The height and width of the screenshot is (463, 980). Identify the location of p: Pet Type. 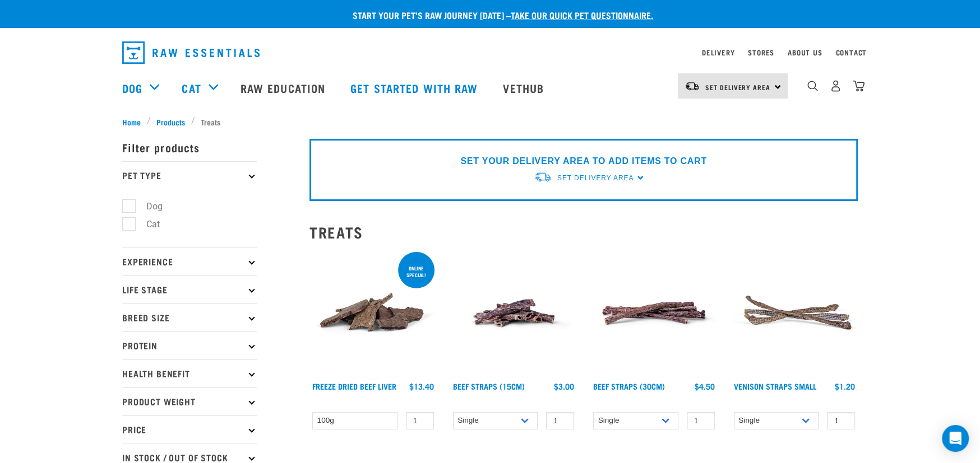
(190, 175).